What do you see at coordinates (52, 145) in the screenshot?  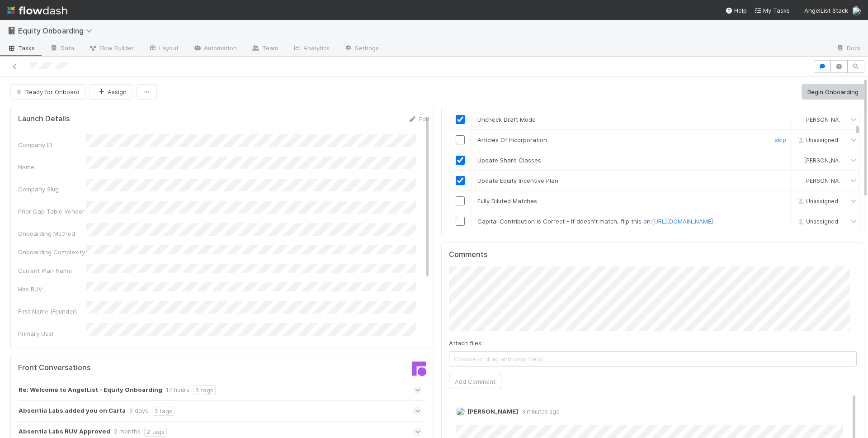 I see `div: Company ID` at bounding box center [52, 145].